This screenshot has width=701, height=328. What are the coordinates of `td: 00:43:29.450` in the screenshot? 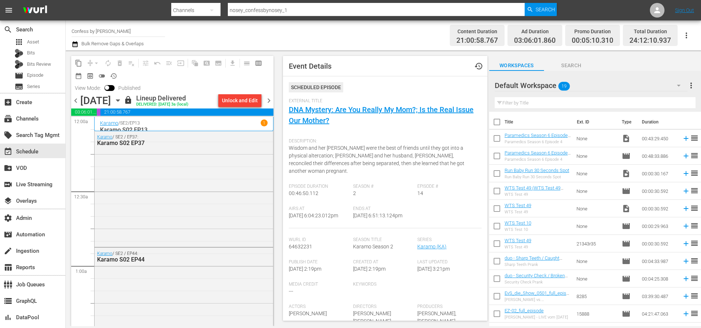 It's located at (659, 138).